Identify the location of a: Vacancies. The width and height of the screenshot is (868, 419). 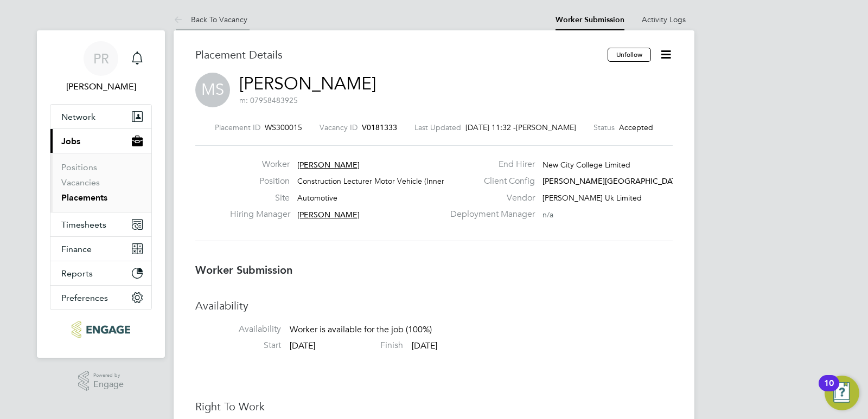
(80, 182).